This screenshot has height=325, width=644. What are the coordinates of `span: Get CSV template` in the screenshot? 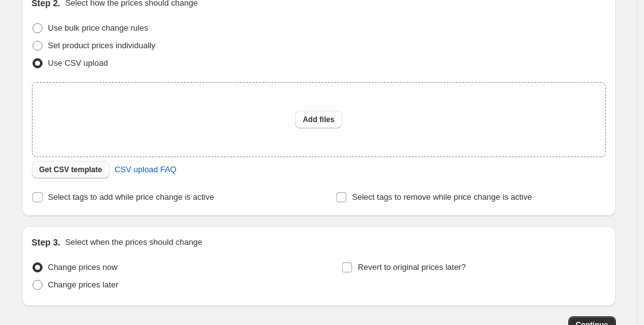 It's located at (70, 170).